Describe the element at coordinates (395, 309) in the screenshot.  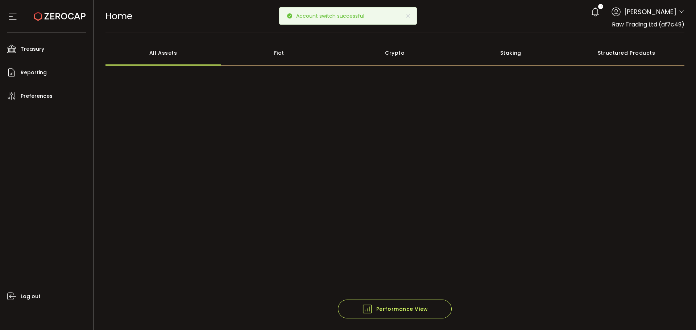
I see `span: Performance View` at that location.